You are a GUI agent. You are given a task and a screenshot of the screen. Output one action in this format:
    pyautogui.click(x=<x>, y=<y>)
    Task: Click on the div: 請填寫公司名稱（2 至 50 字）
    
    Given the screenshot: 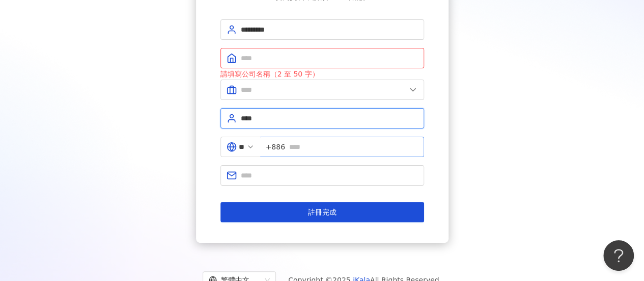 What is the action you would take?
    pyautogui.click(x=322, y=74)
    